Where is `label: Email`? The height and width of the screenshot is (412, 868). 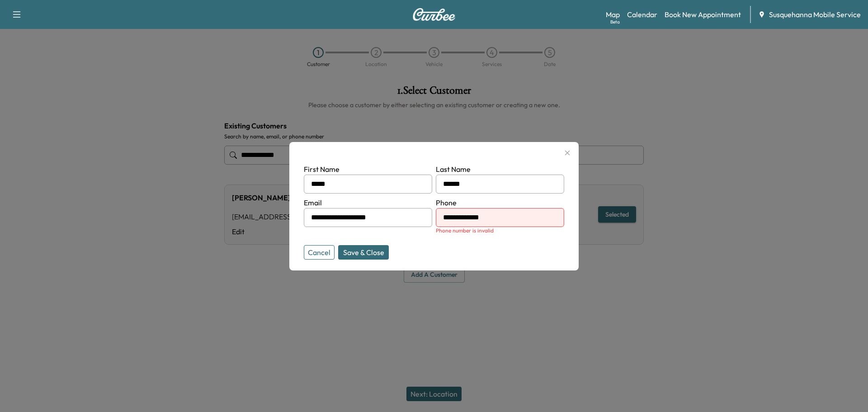 label: Email is located at coordinates (313, 203).